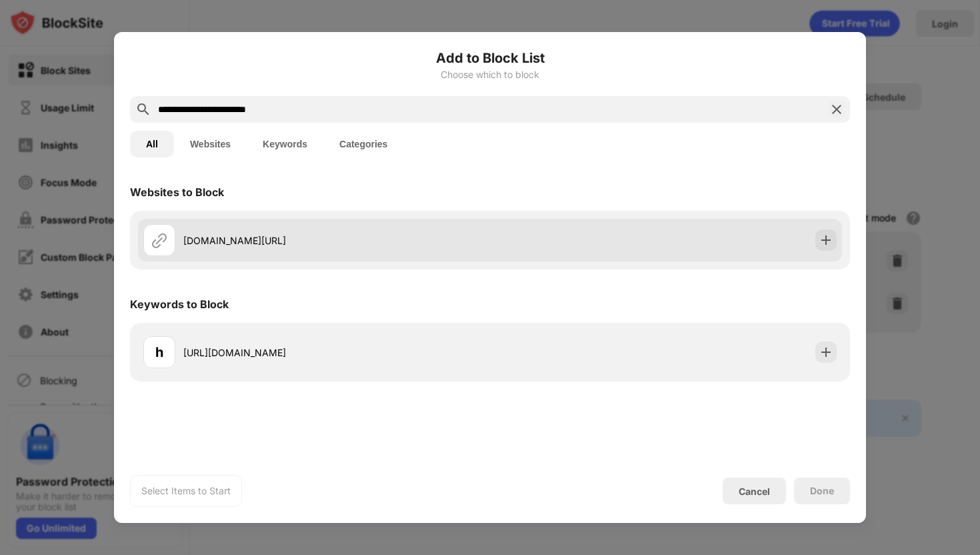 The height and width of the screenshot is (555, 980). Describe the element at coordinates (159, 240) in the screenshot. I see `img: url.svg` at that location.